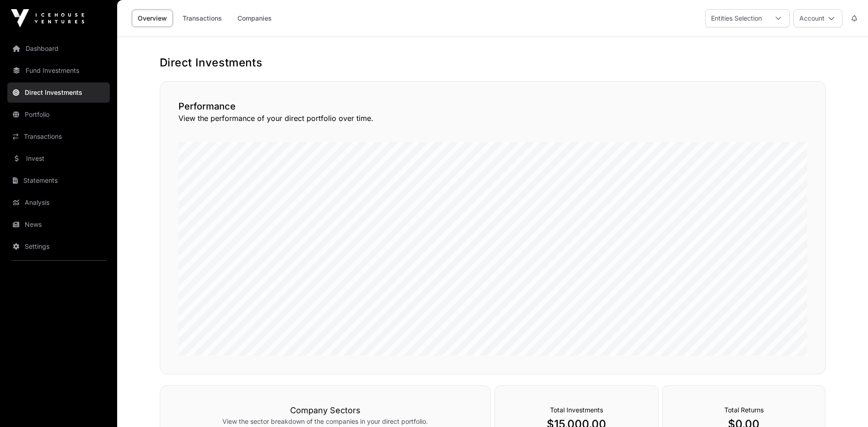 Image resolution: width=868 pixels, height=427 pixels. What do you see at coordinates (493, 106) in the screenshot?
I see `h2: Performance` at bounding box center [493, 106].